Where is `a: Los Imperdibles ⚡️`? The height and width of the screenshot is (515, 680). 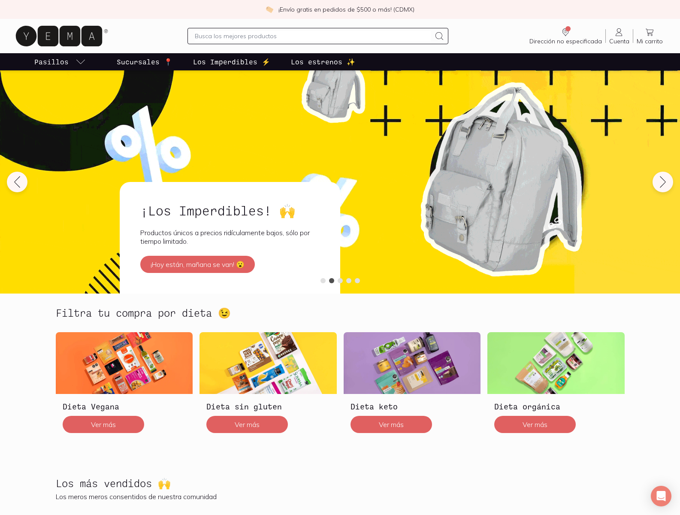 a: Los Imperdibles ⚡️ is located at coordinates (232, 62).